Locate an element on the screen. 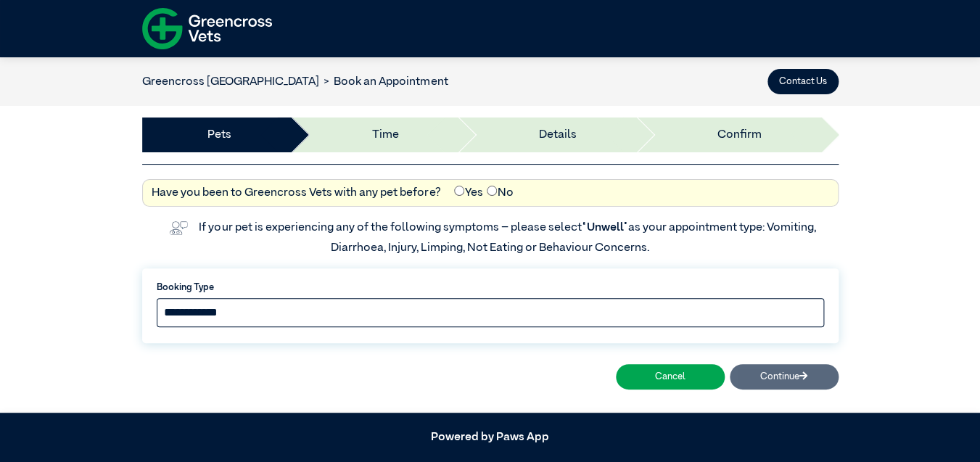 The width and height of the screenshot is (980, 462). label: Yes is located at coordinates (467, 193).